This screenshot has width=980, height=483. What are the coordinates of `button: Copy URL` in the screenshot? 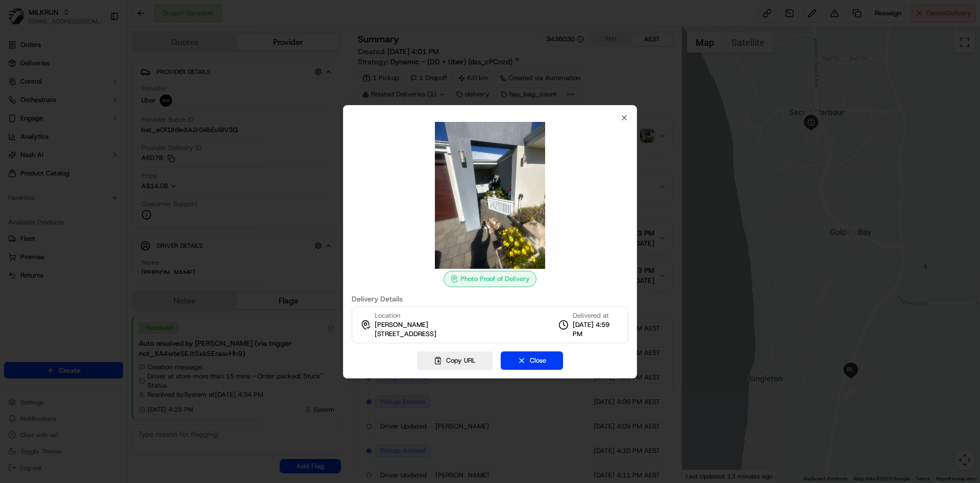 It's located at (455, 361).